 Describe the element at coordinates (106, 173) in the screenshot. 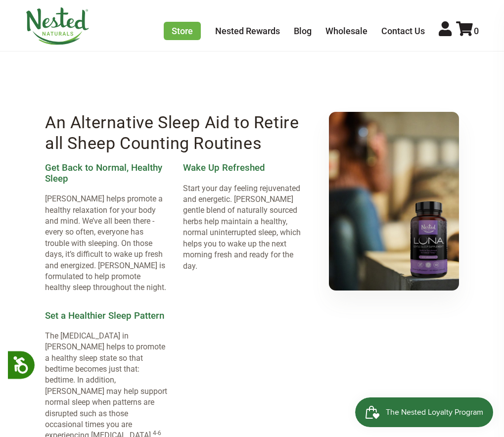

I see `h3: Get Back to Normal, Healthy Sleep` at that location.